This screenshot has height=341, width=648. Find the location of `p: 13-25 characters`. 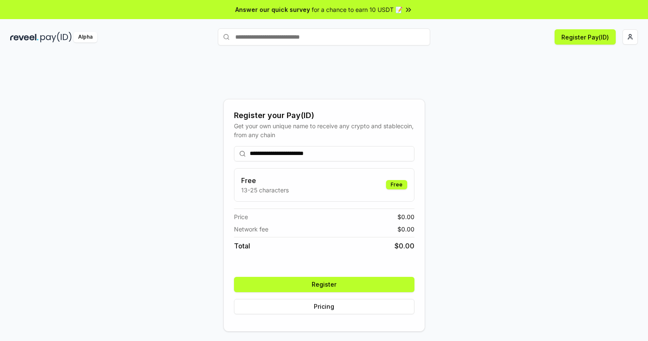

p: 13-25 characters is located at coordinates (265, 190).